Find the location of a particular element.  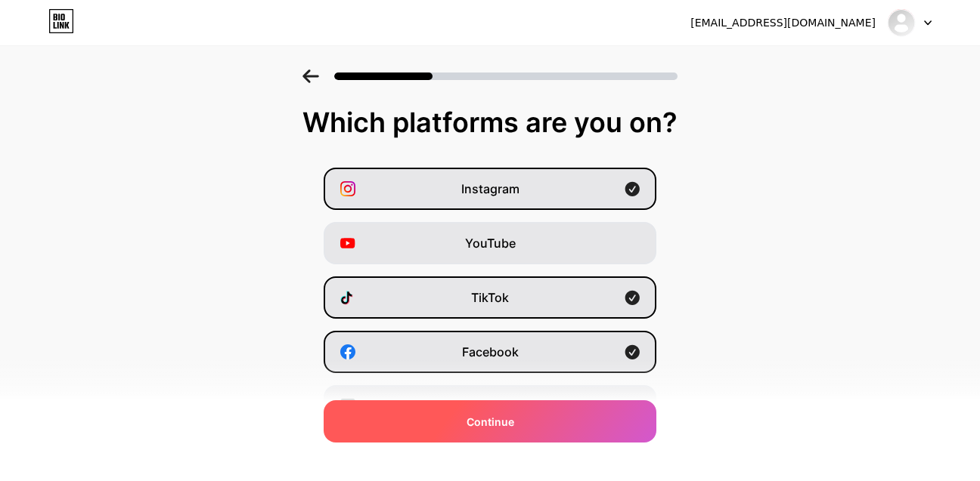

div: Which platforms are you on? is located at coordinates (490, 122).